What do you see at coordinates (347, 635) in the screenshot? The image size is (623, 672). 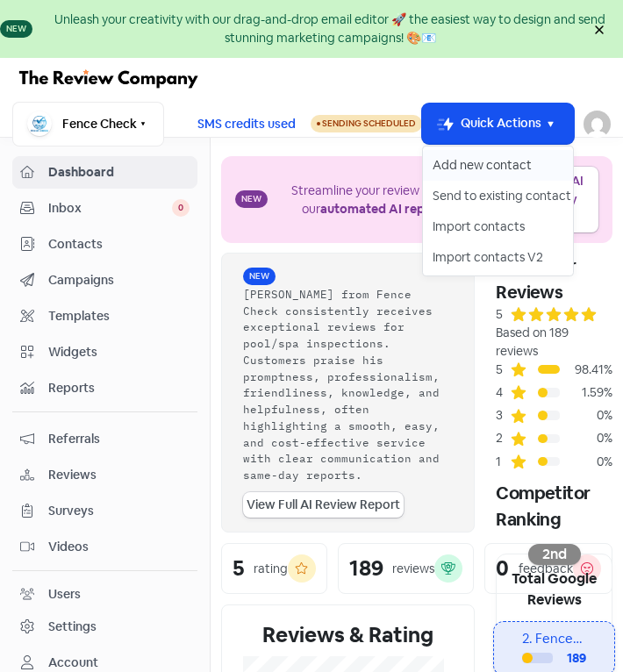 I see `div: Reviews & Rating` at bounding box center [347, 635].